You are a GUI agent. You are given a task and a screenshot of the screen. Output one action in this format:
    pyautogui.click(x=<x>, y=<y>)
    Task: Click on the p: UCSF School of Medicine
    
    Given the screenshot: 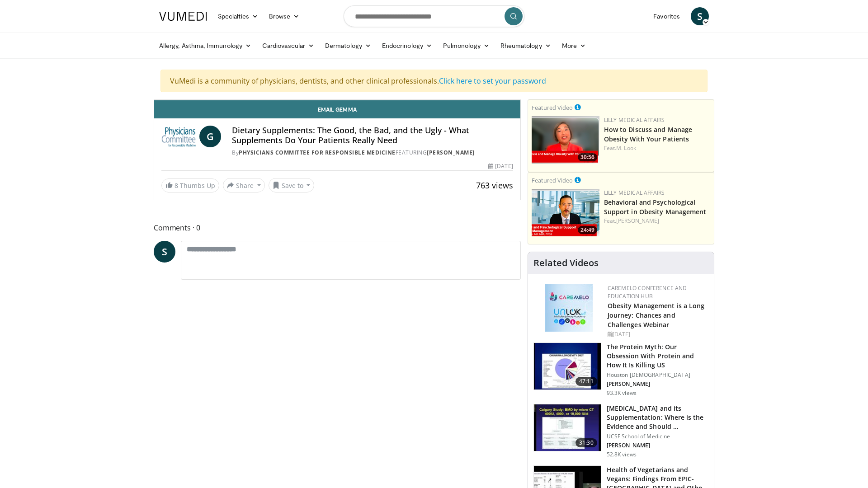 What is the action you would take?
    pyautogui.click(x=657, y=437)
    